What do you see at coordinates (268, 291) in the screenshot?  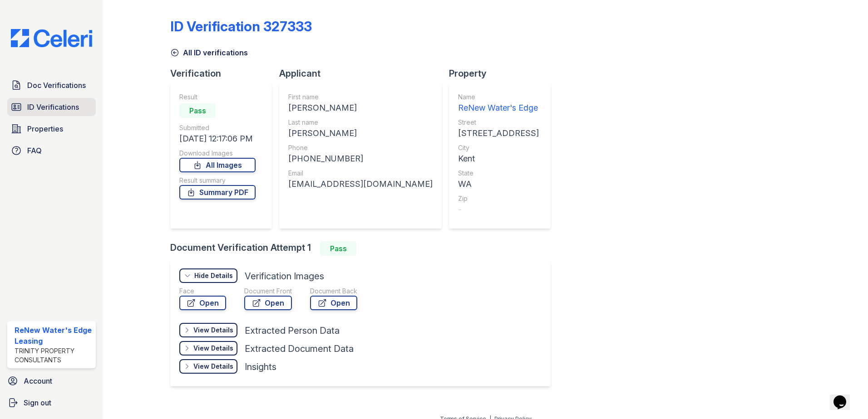 I see `div: Document Front` at bounding box center [268, 291].